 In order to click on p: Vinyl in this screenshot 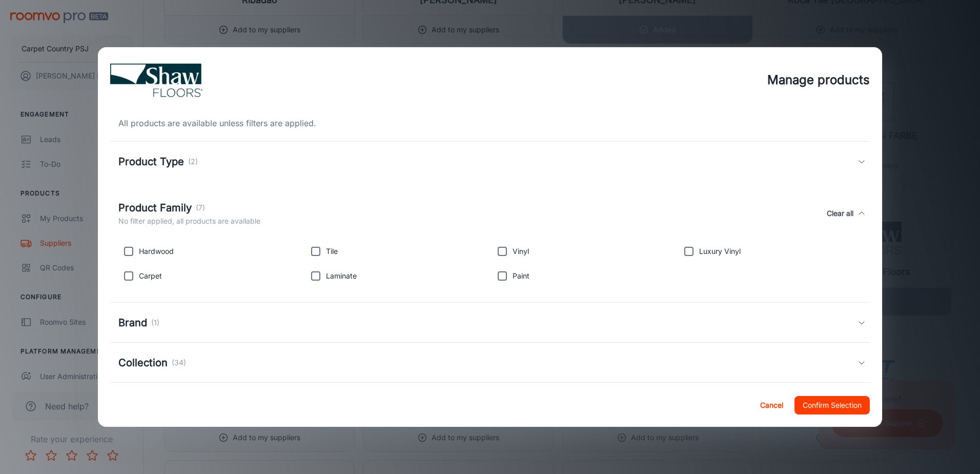, I will do `click(521, 251)`.